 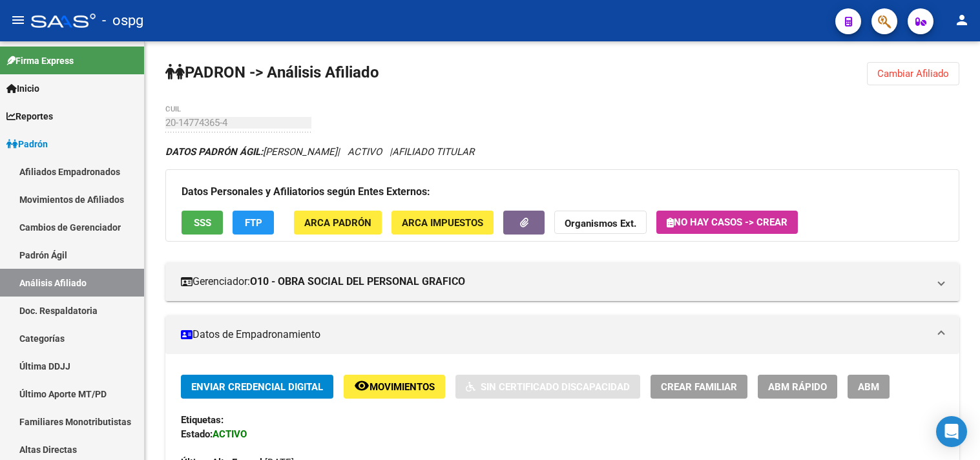 What do you see at coordinates (562, 192) in the screenshot?
I see `h3: Datos Personales y Afiliatorios según Entes Externos:` at bounding box center [562, 192].